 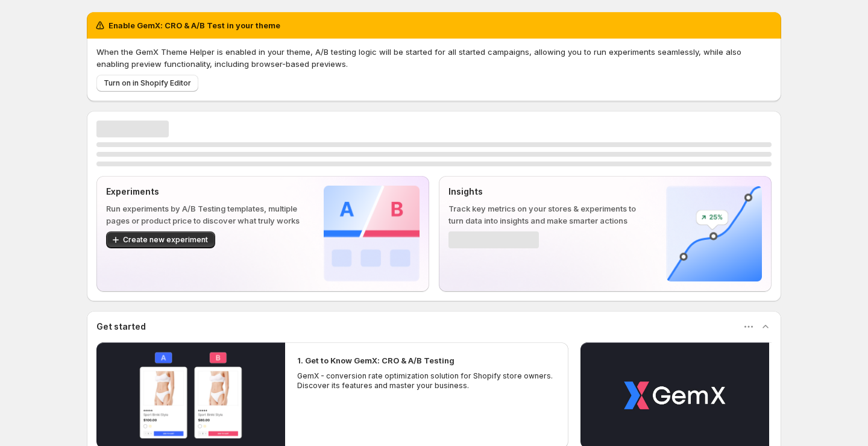 What do you see at coordinates (434, 58) in the screenshot?
I see `p: When the GemX Theme Helper is enabled in your theme, A/B testing logic will be started for all st...` at bounding box center [434, 58].